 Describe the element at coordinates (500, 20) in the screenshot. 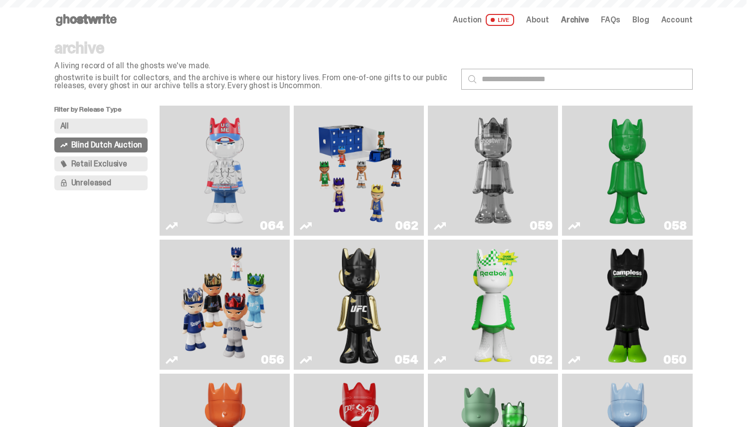

I see `span: LIVE` at that location.